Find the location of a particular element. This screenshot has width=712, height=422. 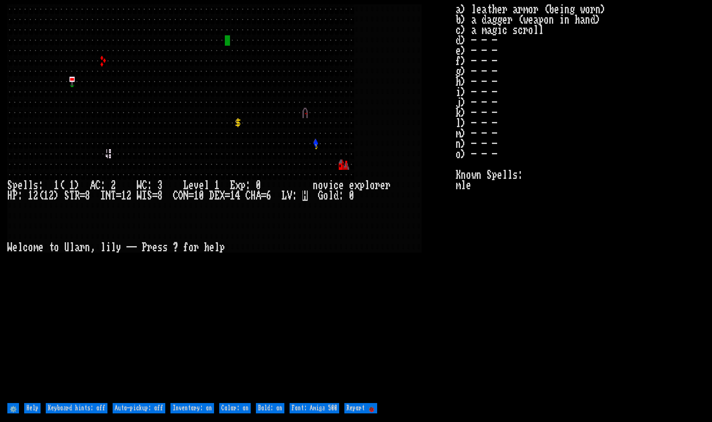

stats: a) leather armor (being worn) b) a dagger (weapon in hand) c) a magic scroll d) - - - e) - - - f)... is located at coordinates (580, 203).